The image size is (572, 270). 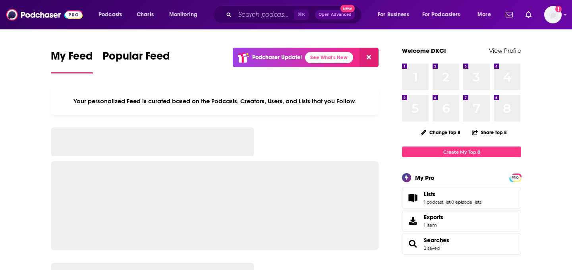 I want to click on a: See What's New, so click(x=329, y=58).